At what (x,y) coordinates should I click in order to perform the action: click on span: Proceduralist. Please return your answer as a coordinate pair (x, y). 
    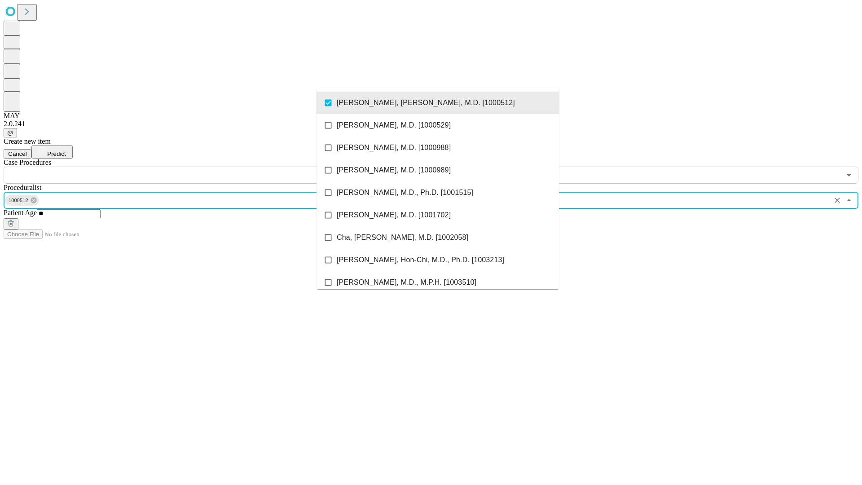
    Looking at the image, I should click on (22, 187).